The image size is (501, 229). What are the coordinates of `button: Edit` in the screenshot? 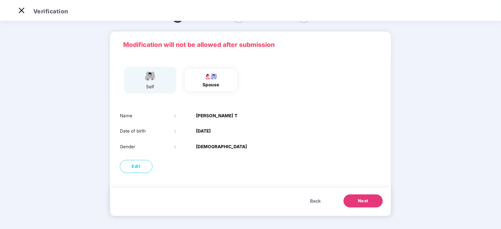 It's located at (136, 167).